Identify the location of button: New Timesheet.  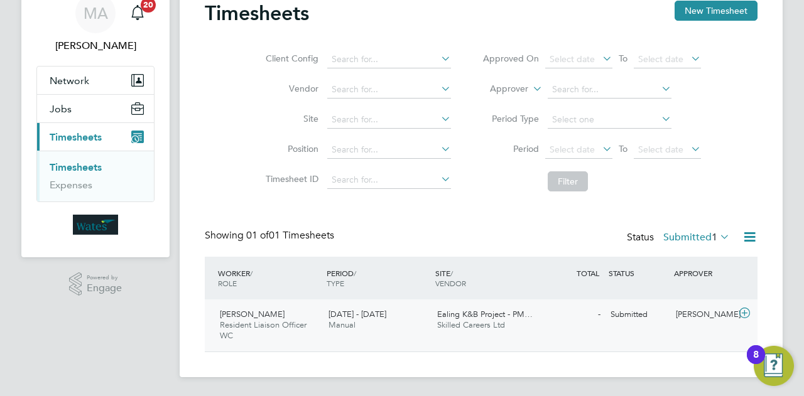
(716, 11).